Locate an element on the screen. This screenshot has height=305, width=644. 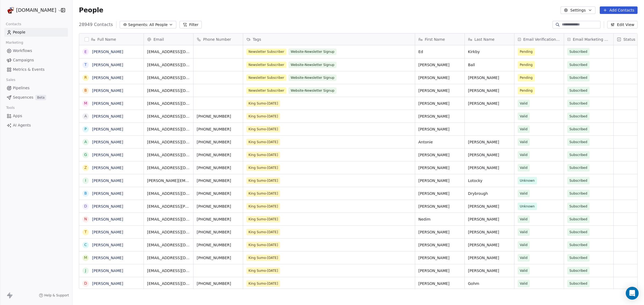
span: Tools is located at coordinates (10, 108).